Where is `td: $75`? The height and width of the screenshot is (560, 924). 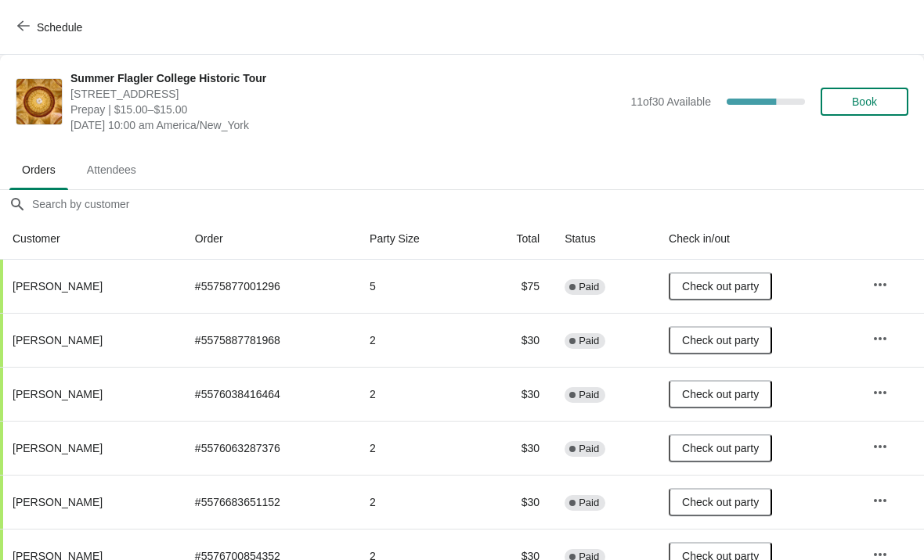 td: $75 is located at coordinates (514, 286).